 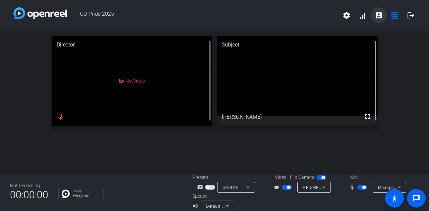 I want to click on span: No Video, so click(x=135, y=81).